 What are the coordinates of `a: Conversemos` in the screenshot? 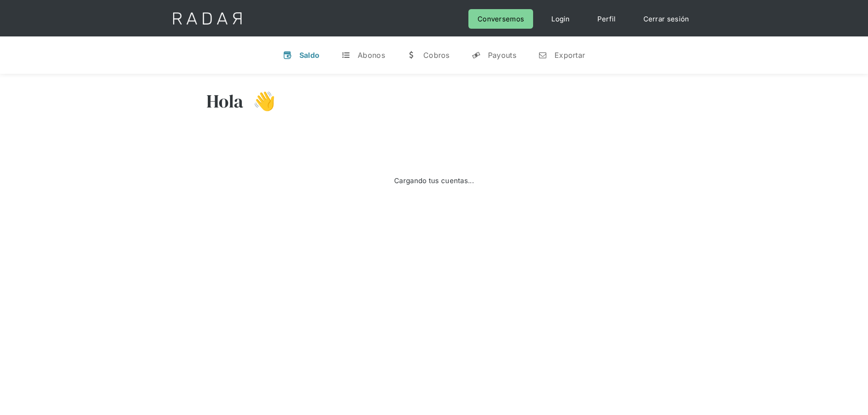 It's located at (501, 18).